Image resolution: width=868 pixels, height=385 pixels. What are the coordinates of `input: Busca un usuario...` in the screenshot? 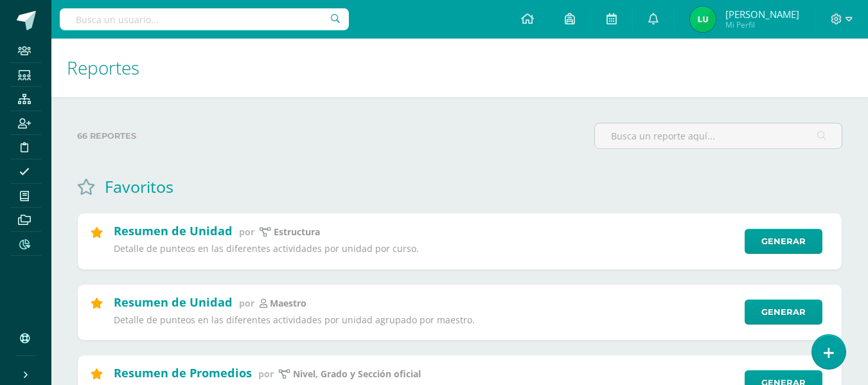 It's located at (204, 20).